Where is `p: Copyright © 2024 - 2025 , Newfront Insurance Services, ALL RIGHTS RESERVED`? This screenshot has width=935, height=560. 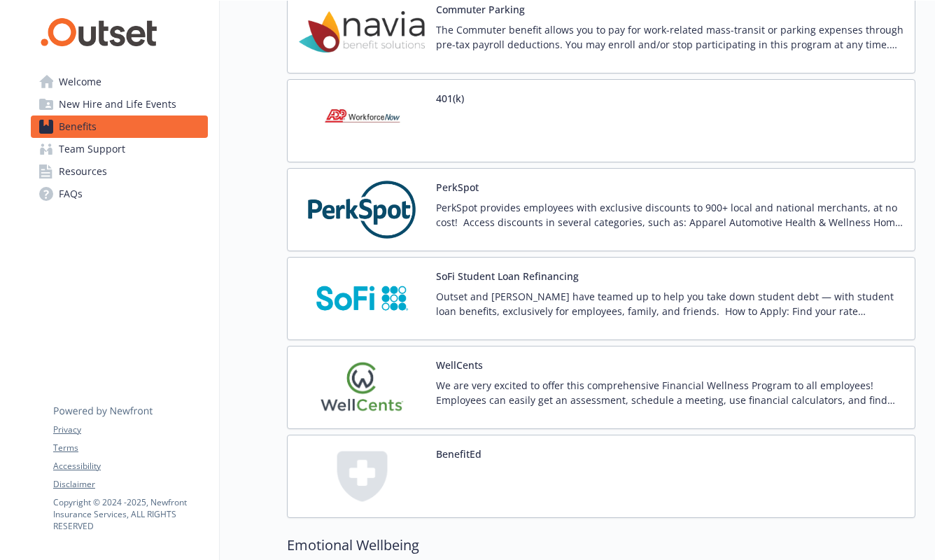
p: Copyright © 2024 - 2025 , Newfront Insurance Services, ALL RIGHTS RESERVED is located at coordinates (131, 514).